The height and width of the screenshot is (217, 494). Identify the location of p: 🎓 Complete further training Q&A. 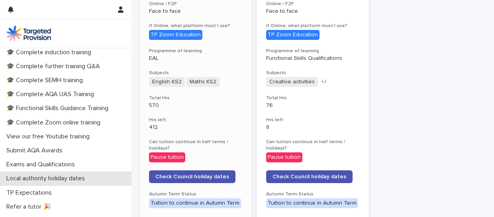
(55, 66).